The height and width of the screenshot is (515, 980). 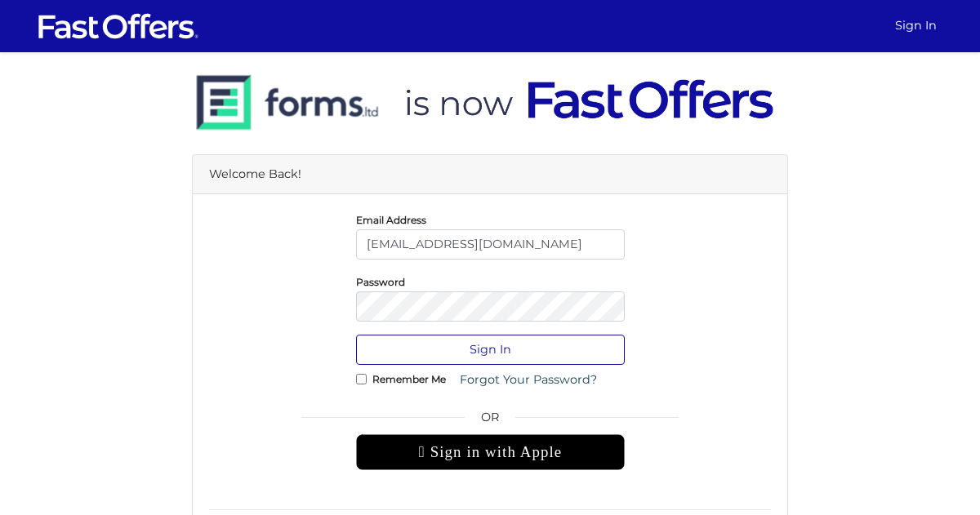 I want to click on a: Forgot Your Password?, so click(x=529, y=380).